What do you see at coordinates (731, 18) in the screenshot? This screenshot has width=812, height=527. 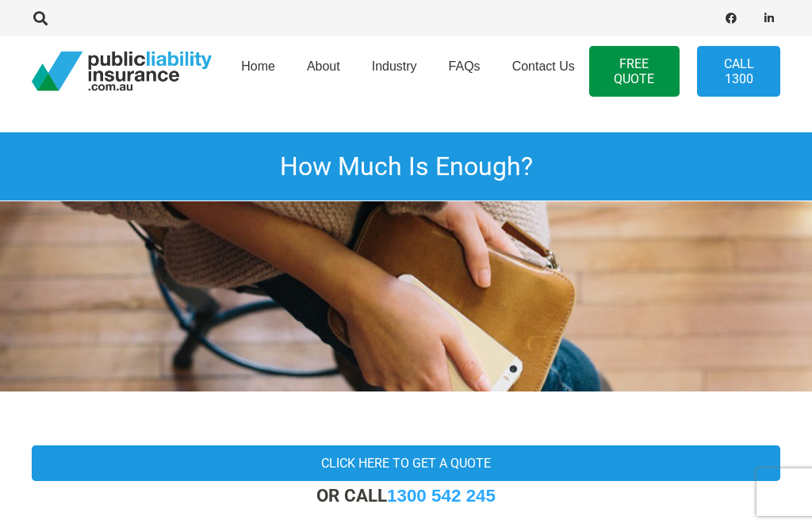 I see `a: Facebook` at bounding box center [731, 18].